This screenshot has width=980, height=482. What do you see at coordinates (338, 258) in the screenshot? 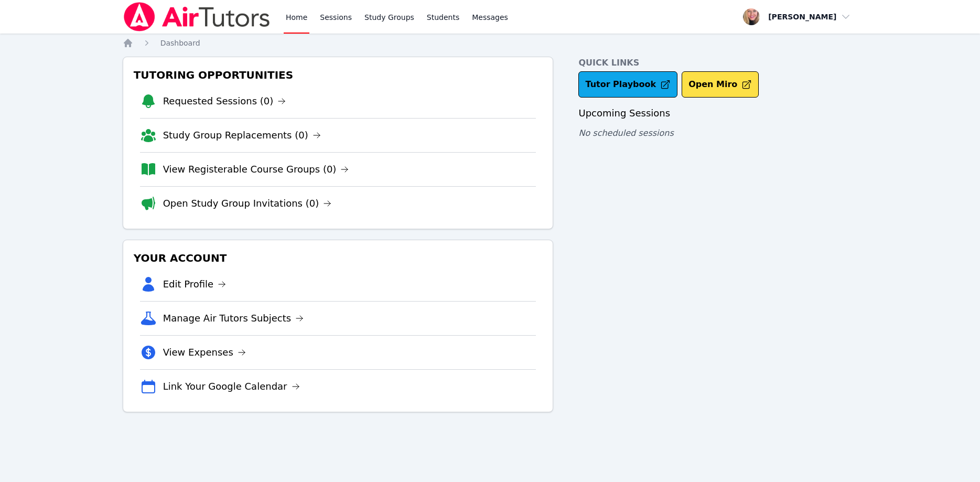
I see `h3: Your Account` at bounding box center [338, 258].